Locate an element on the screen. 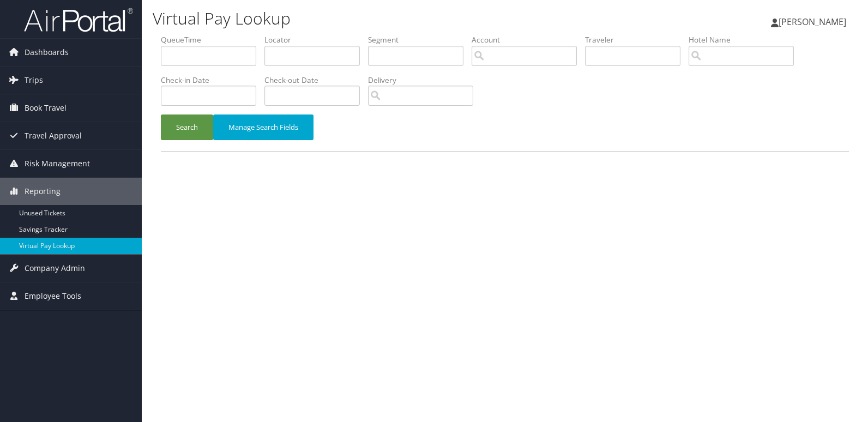 Image resolution: width=868 pixels, height=422 pixels. span: Travel Approval is located at coordinates (53, 136).